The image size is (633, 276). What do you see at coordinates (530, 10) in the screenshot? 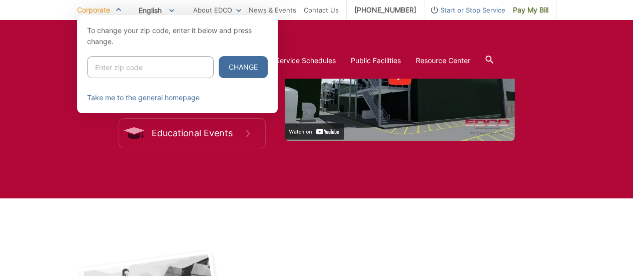
I see `span: Pay My Bill` at bounding box center [530, 10].